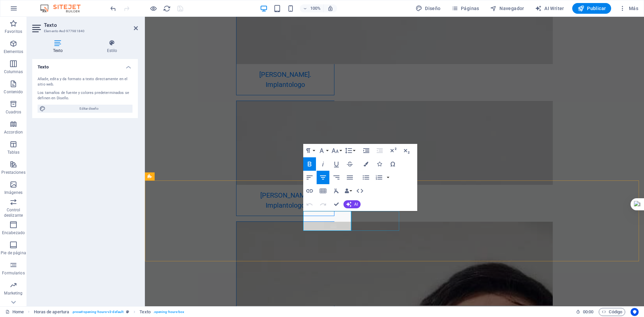 Image resolution: width=644 pixels, height=317 pixels. I want to click on button: Undo (Ctrl+Z), so click(309, 204).